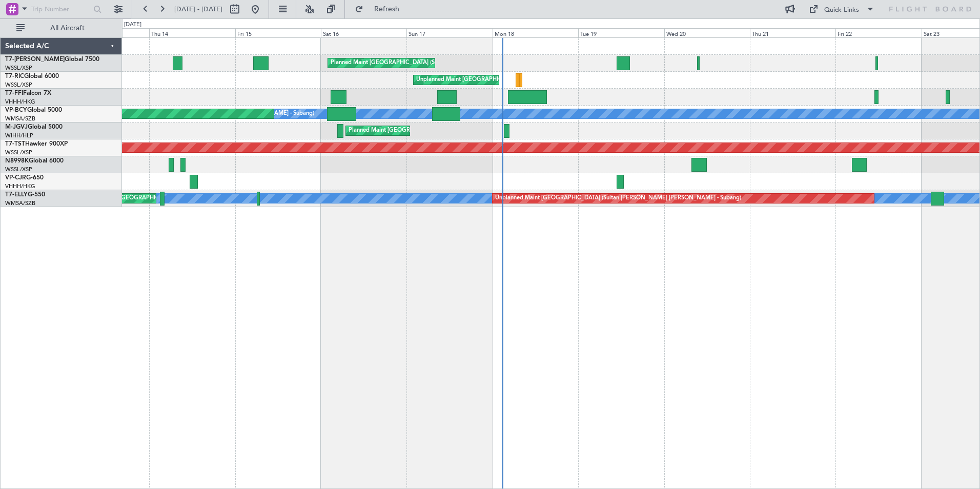  I want to click on span: T7-TST, so click(15, 144).